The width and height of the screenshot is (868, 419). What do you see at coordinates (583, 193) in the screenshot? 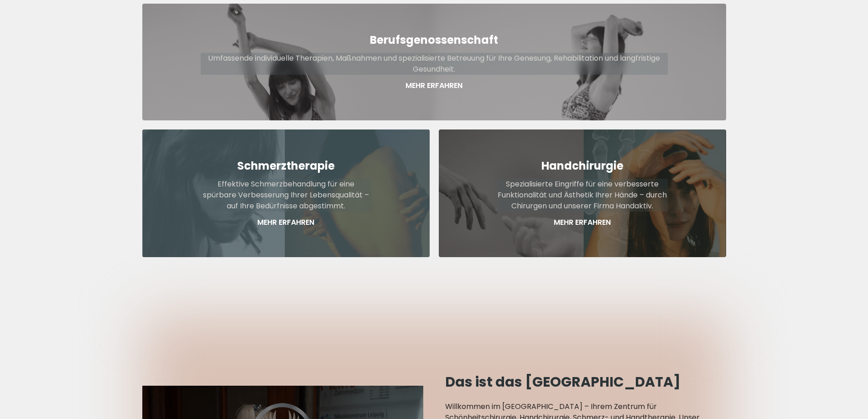
I see `a: HandchirurgieSpezialisierte Eingriffe für eine verbesserte Funktionalität und Ästhetik Ihrer Händ...` at bounding box center [583, 193].